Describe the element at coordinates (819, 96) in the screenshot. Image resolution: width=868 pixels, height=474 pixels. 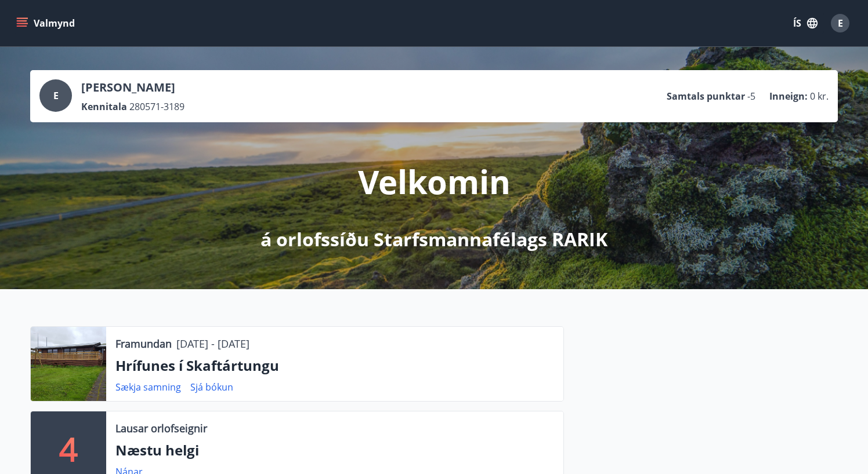
I see `span: 0 kr.` at that location.